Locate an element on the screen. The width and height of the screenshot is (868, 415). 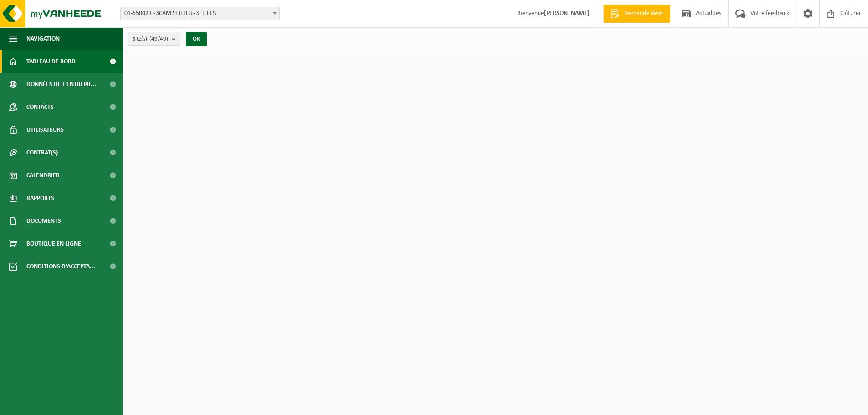
span: Tableau de bord is located at coordinates (51, 62).